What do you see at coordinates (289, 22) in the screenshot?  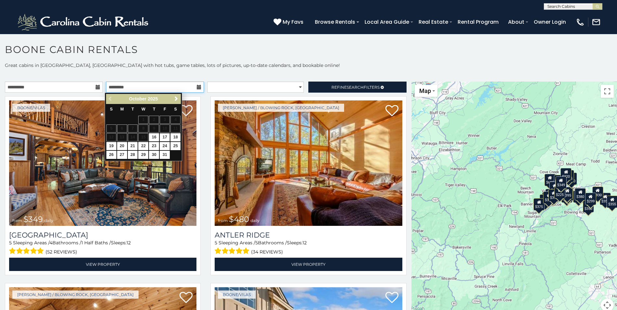 I see `a: My Favs` at bounding box center [289, 22].